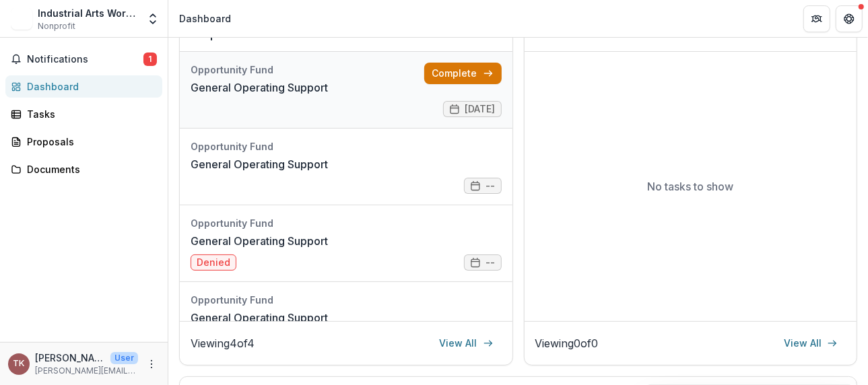 This screenshot has width=868, height=385. What do you see at coordinates (89, 169) in the screenshot?
I see `div: Documents` at bounding box center [89, 169].